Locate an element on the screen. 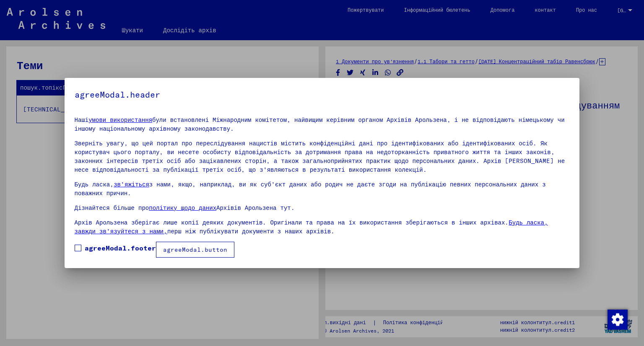 The width and height of the screenshot is (644, 346). a: Будь ласка, завжди зв’язуйтеся з нами, is located at coordinates (311, 227).